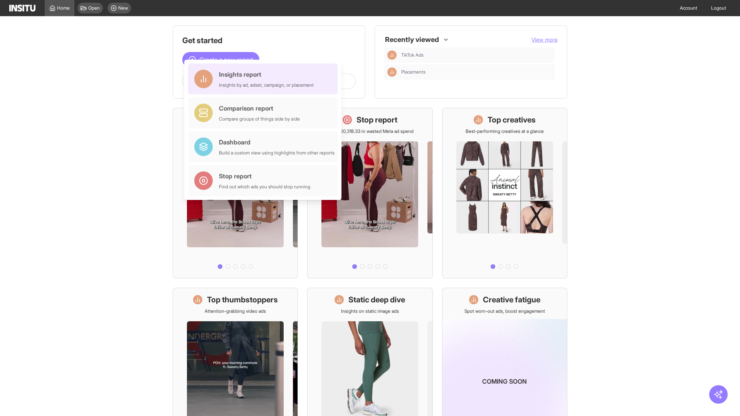  I want to click on a: Stop reportSave £20,318.33 in wasted Meta ad spend, so click(369, 193).